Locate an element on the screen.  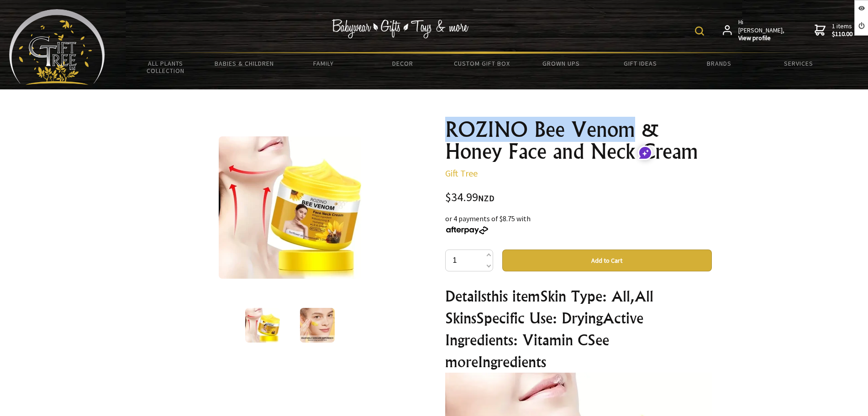
span: NZD is located at coordinates (486, 198).